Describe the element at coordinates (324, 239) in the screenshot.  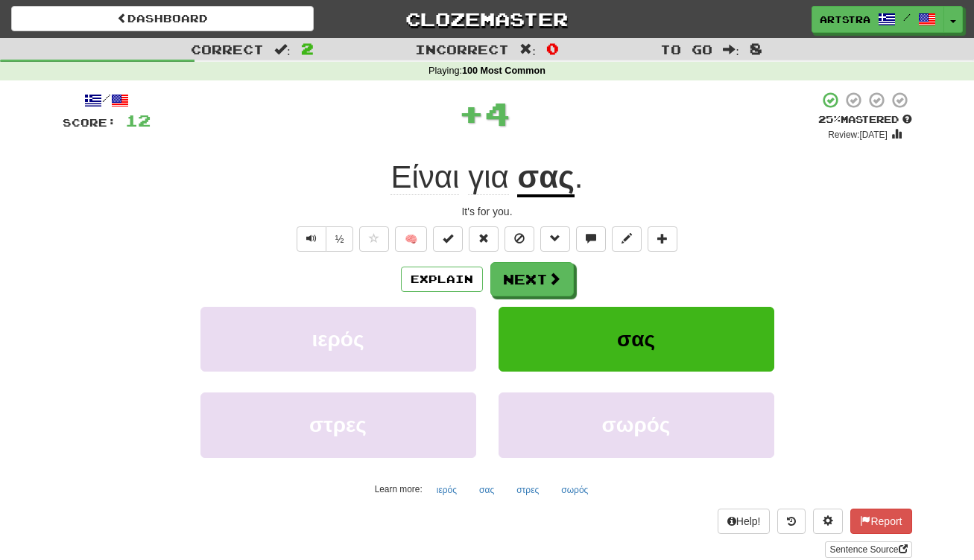
I see `div: Text-to-speech controls` at that location.